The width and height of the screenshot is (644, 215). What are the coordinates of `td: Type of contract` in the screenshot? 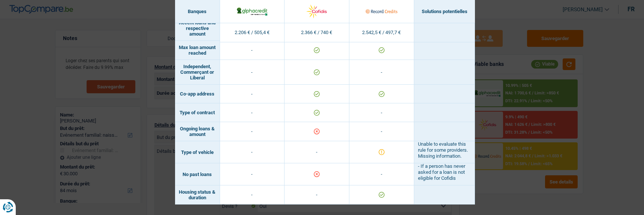 It's located at (198, 113).